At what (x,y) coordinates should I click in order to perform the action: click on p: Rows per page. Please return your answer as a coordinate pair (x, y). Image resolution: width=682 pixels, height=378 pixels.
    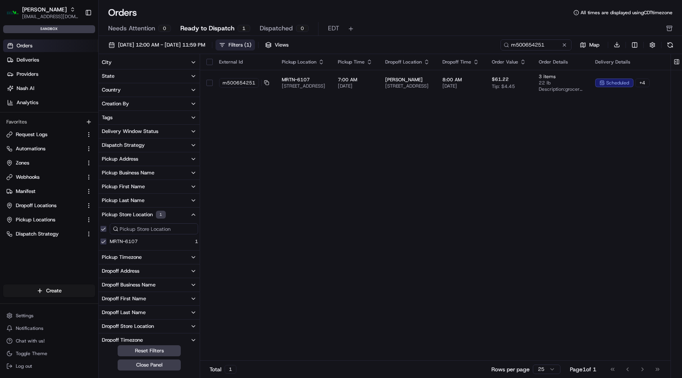
    Looking at the image, I should click on (510, 369).